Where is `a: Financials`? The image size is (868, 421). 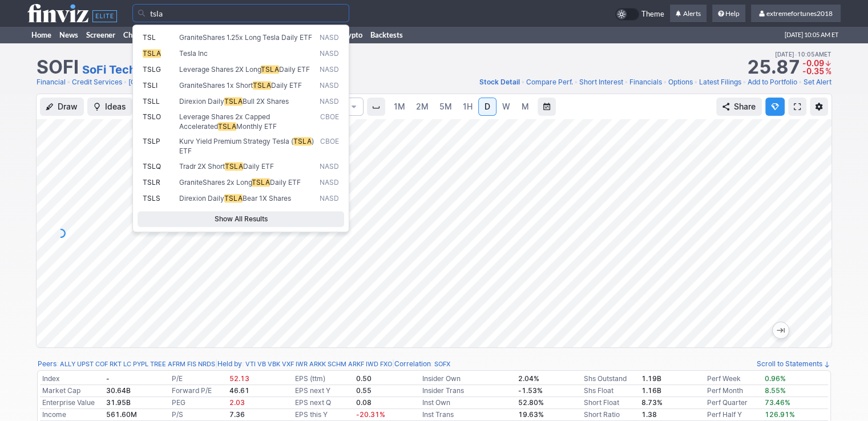
a: Financials is located at coordinates (646, 82).